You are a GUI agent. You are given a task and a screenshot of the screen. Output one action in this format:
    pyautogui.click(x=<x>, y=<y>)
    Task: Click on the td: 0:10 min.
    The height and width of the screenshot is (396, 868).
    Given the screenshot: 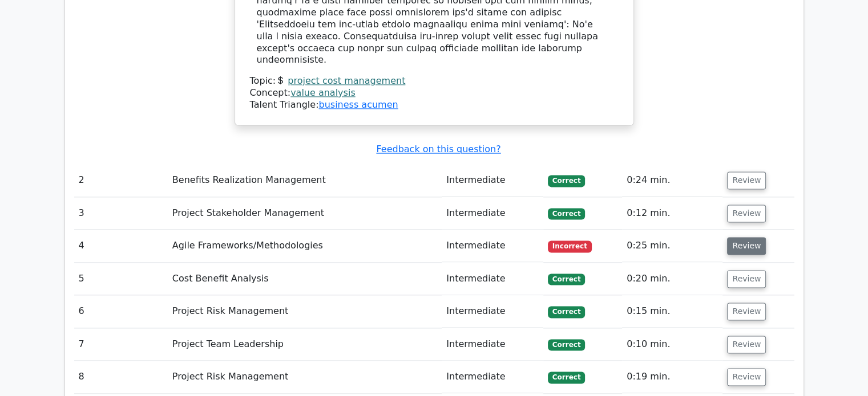 What is the action you would take?
    pyautogui.click(x=672, y=344)
    